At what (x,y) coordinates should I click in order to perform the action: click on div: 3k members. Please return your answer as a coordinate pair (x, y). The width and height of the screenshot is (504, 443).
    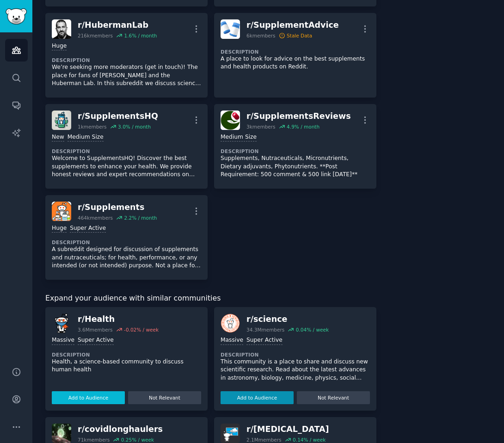
    Looking at the image, I should click on (261, 127).